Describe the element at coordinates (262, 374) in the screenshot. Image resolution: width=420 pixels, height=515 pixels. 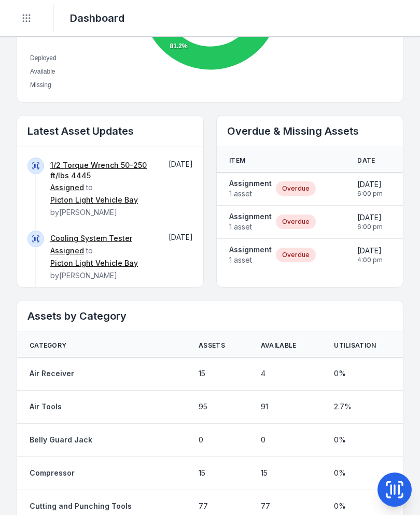
I see `span: 4` at that location.